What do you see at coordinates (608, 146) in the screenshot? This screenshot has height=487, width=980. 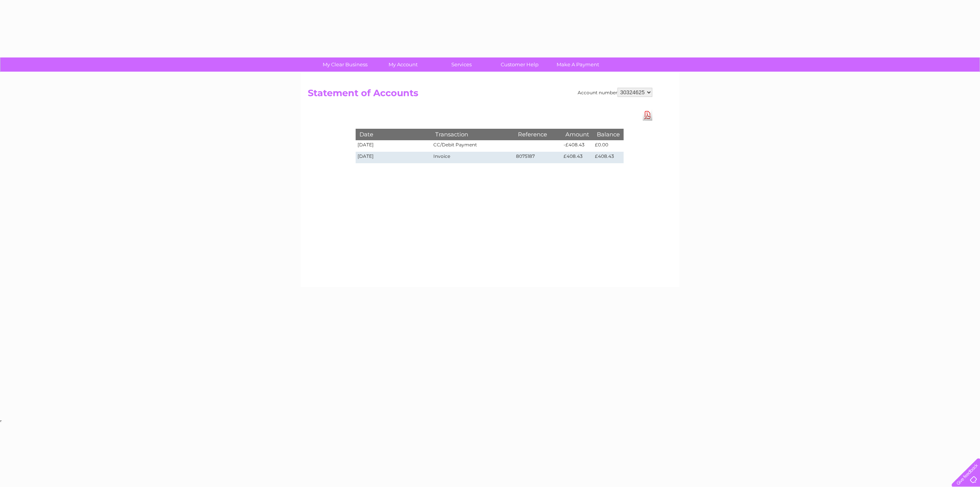 I see `td: £0.00` at bounding box center [608, 146].